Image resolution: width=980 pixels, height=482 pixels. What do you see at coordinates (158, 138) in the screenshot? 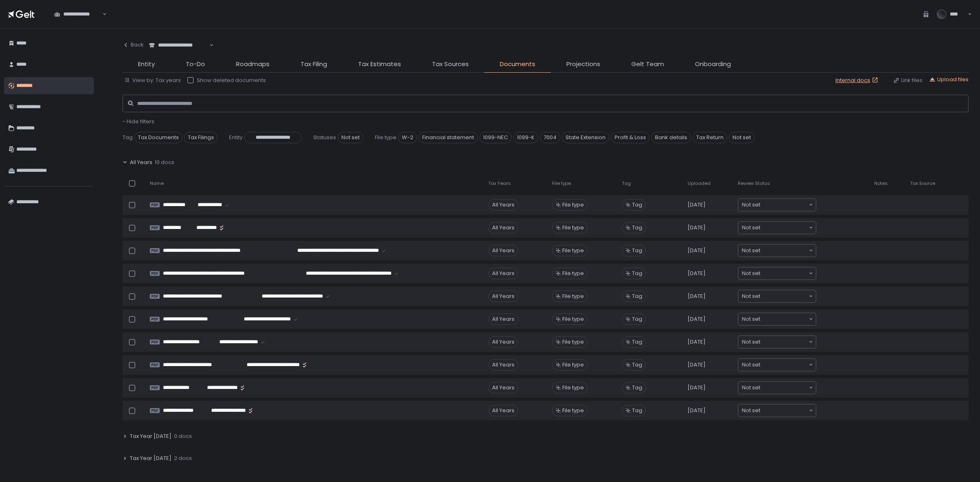
I see `span: Tax Documents` at bounding box center [158, 138].